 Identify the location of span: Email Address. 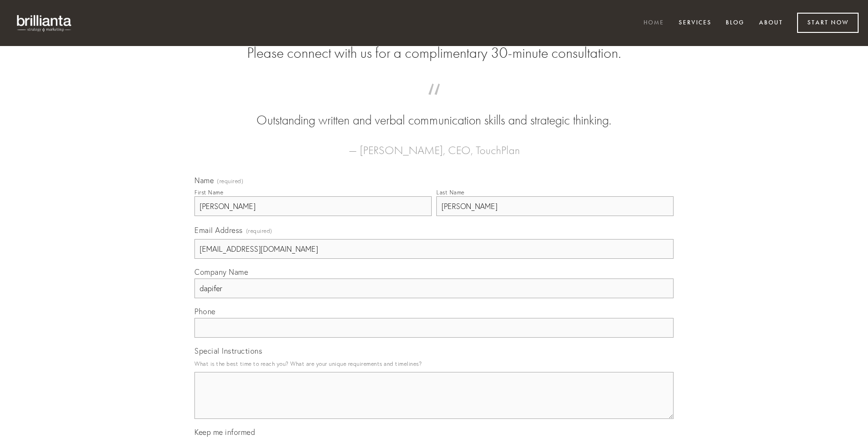
(218, 230).